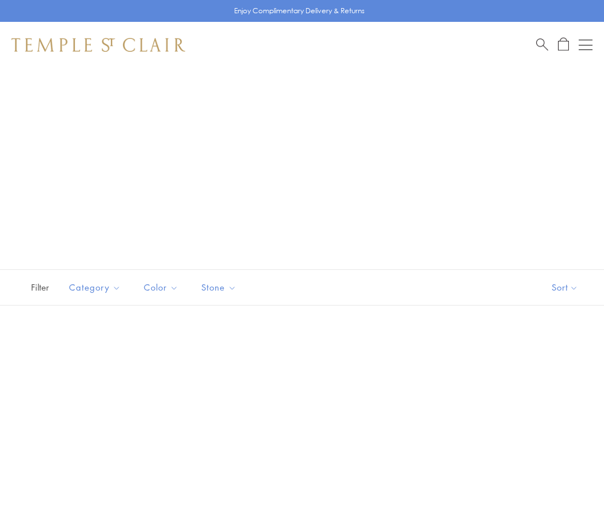 Image resolution: width=604 pixels, height=511 pixels. What do you see at coordinates (220, 287) in the screenshot?
I see `span: Stone` at bounding box center [220, 287].